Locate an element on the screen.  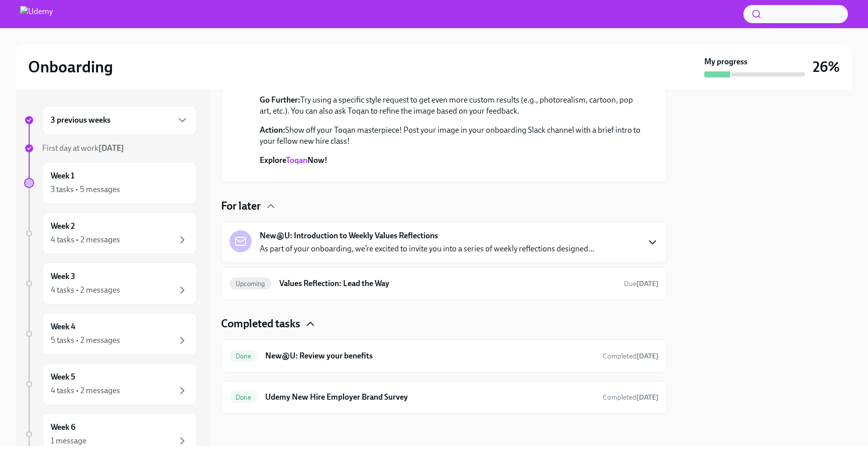
h6: 3 previous weeks is located at coordinates (80, 120).